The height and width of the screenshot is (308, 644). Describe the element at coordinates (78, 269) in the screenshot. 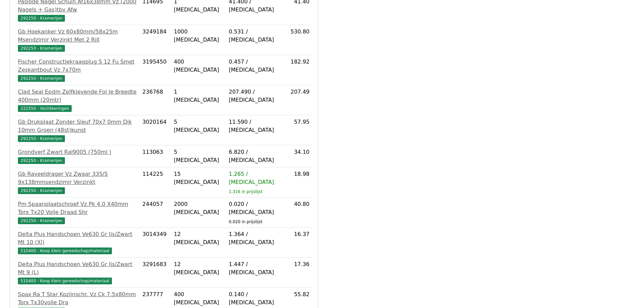

I see `div: Delta Plus Handschoen Ve630 Gr Ijs/Zwart Mt 9 (L)` at that location.